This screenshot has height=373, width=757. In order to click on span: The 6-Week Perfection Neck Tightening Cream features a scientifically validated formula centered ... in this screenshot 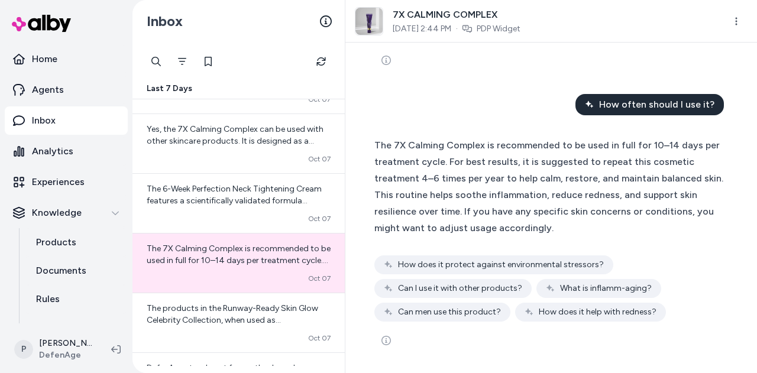, I will do `click(238, 265)`.